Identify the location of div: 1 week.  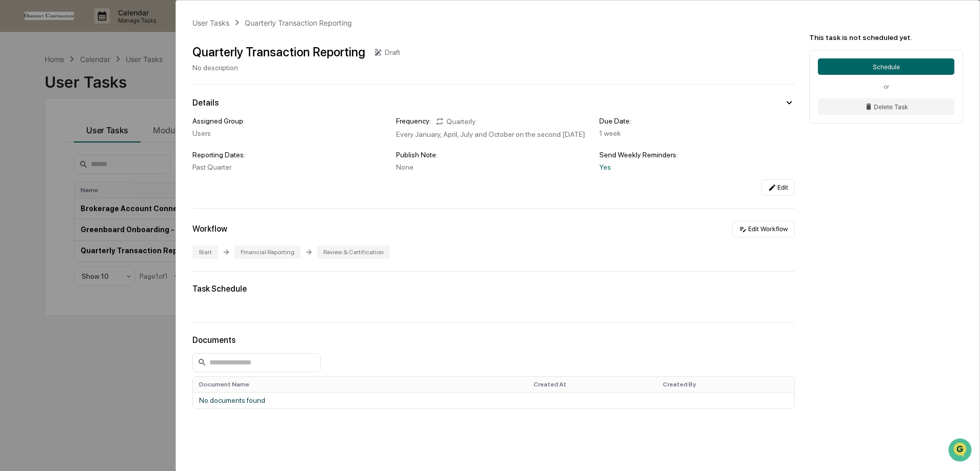
(697, 133).